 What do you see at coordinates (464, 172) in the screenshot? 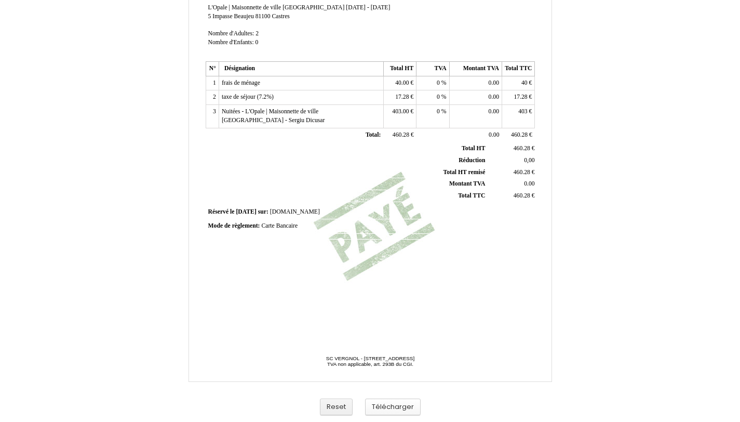
I see `span: Total HT remisé` at bounding box center [464, 172].